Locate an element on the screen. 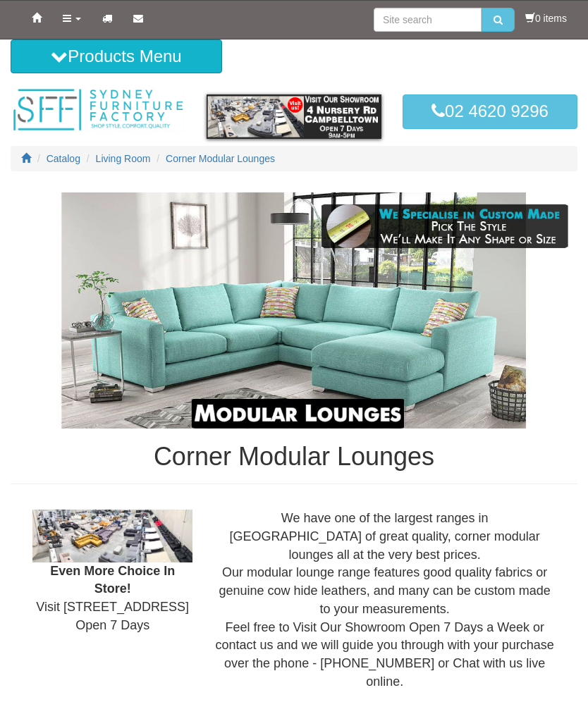  span: Catalog is located at coordinates (63, 159).